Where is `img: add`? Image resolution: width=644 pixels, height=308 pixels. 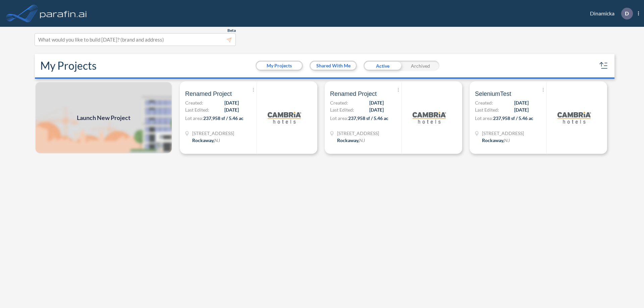 img: add is located at coordinates (104, 118).